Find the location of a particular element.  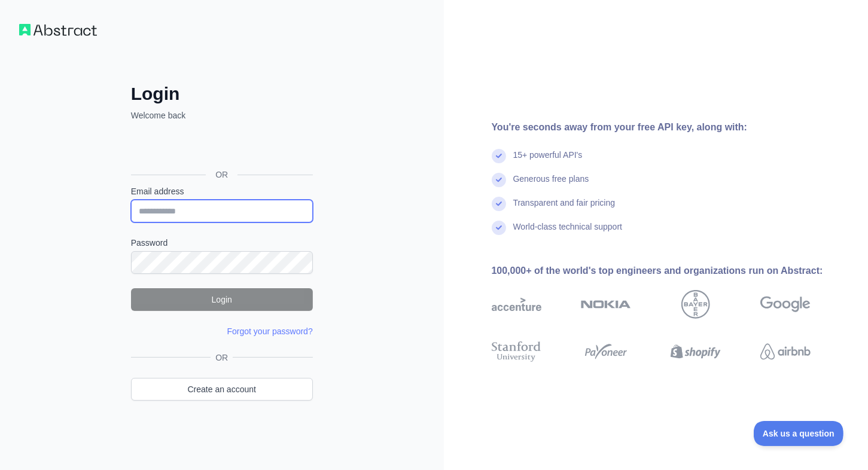

label: Email address is located at coordinates (222, 191).